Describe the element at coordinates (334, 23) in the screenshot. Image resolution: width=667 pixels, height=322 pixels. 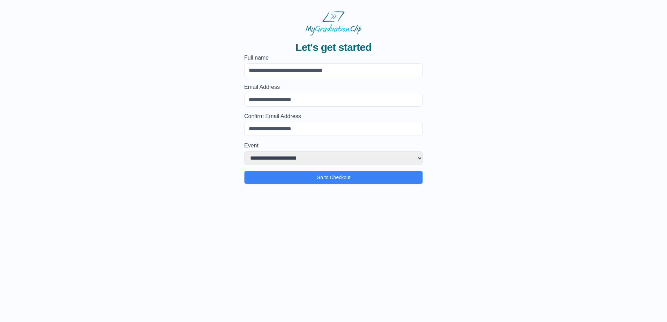
I see `img: MyGraduationClip` at that location.